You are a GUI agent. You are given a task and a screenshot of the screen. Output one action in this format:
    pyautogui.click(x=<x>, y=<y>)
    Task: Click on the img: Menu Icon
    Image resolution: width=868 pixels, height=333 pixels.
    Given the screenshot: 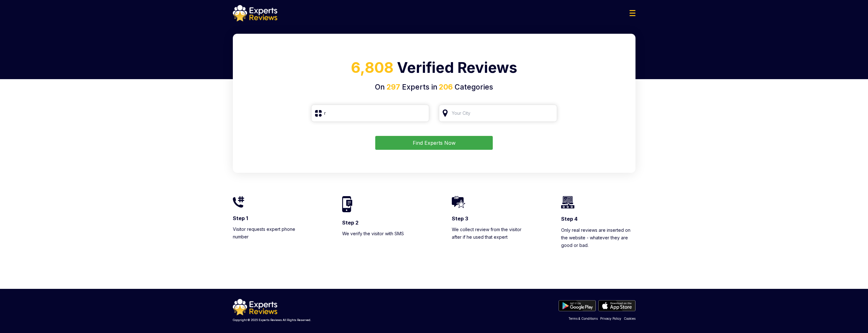 What is the action you would take?
    pyautogui.click(x=632, y=13)
    